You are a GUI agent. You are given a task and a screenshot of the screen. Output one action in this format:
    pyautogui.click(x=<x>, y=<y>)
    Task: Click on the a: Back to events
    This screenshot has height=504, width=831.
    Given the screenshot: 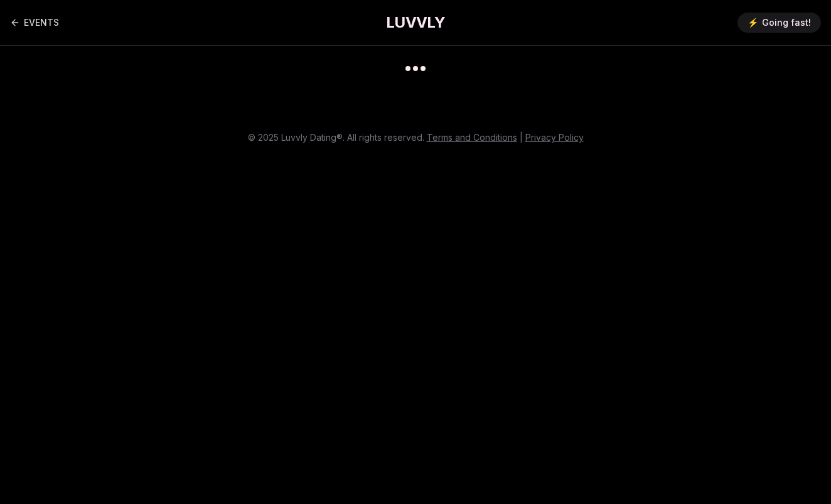 What is the action you would take?
    pyautogui.click(x=35, y=23)
    